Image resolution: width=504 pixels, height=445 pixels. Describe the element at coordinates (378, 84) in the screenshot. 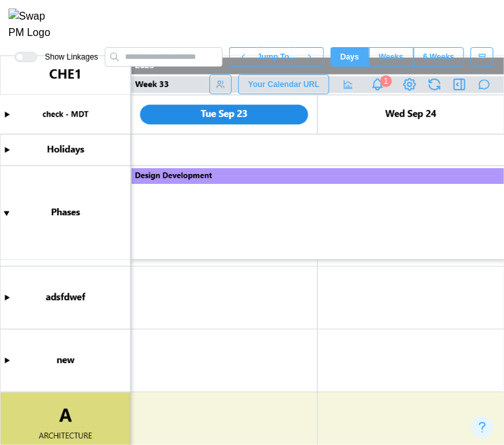

I see `a: Notifications` at that location.